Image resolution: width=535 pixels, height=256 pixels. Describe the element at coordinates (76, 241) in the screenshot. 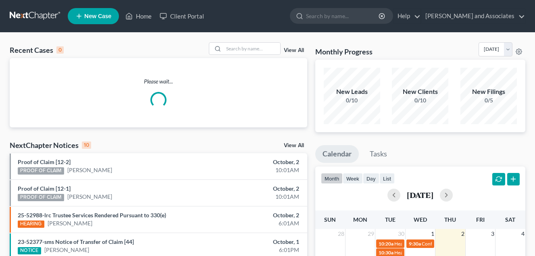

I see `a: 23-52377-sms Notice of Transfer of Claim [44]` at that location.